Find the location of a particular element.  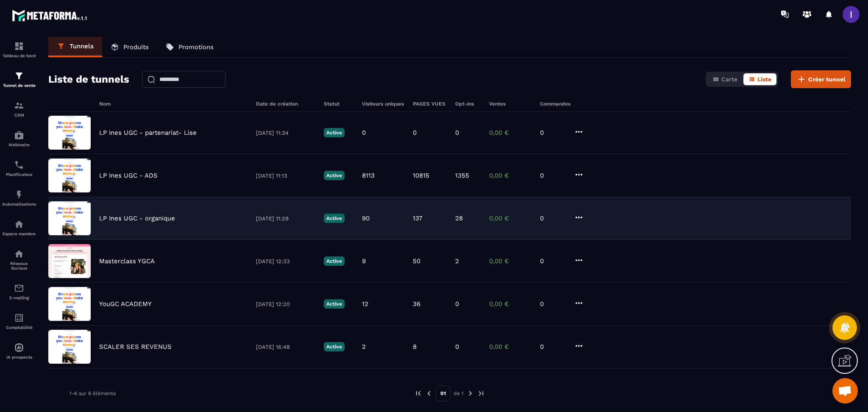

h6: Visiteurs uniques is located at coordinates (383, 104).